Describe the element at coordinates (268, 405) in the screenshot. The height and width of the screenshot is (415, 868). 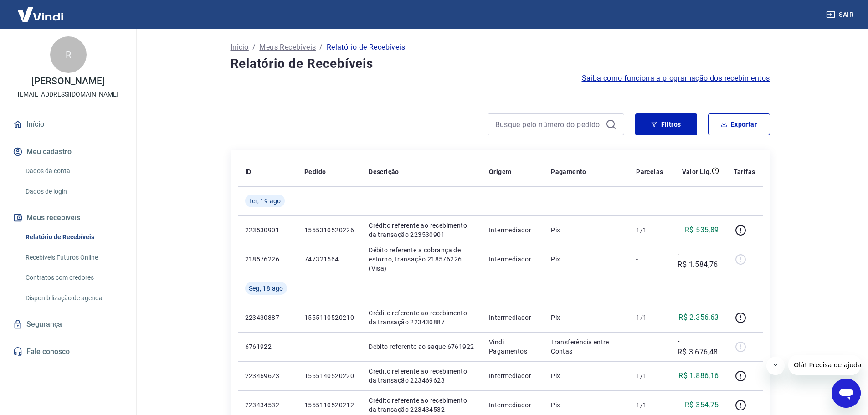
I see `p: 223434532` at that location.